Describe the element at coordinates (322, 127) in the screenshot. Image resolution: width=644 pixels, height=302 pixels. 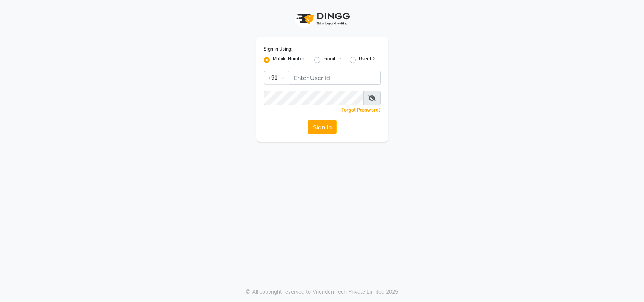
I see `button: Sign In` at that location.